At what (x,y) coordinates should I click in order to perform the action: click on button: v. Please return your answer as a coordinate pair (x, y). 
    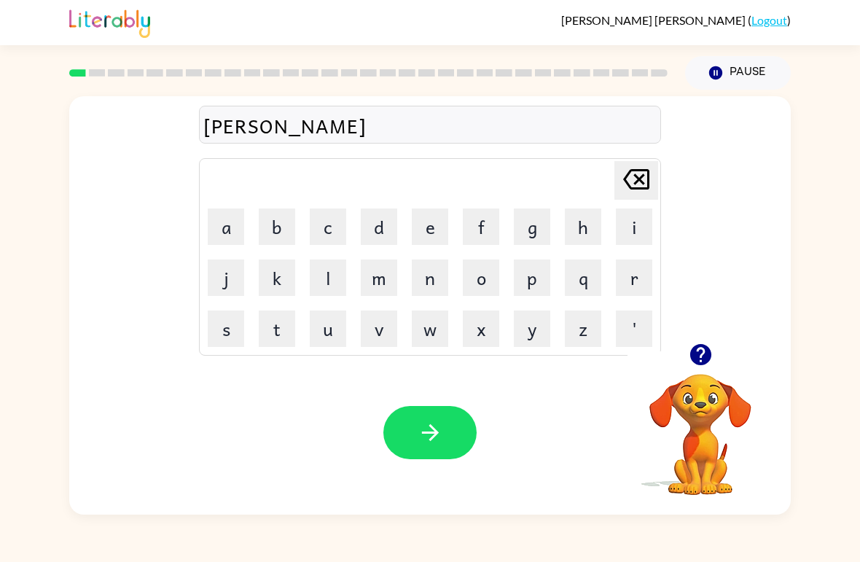
    Looking at the image, I should click on (379, 329).